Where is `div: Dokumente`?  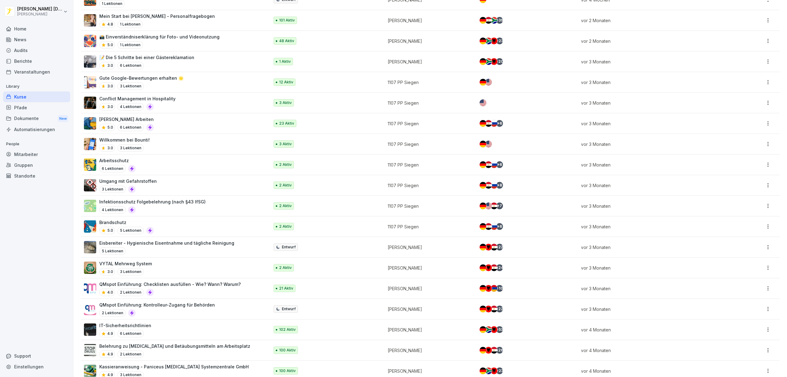
div: Dokumente is located at coordinates (37, 118).